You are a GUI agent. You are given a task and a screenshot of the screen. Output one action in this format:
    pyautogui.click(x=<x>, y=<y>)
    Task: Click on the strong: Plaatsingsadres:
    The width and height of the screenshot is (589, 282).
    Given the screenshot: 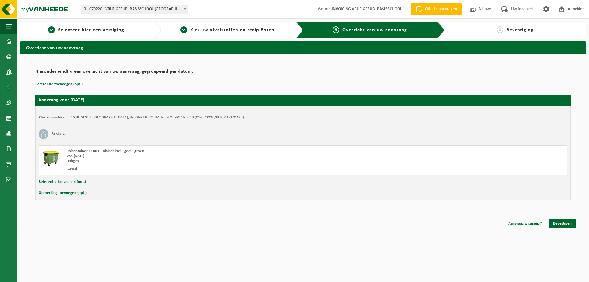 What is the action you would take?
    pyautogui.click(x=52, y=117)
    